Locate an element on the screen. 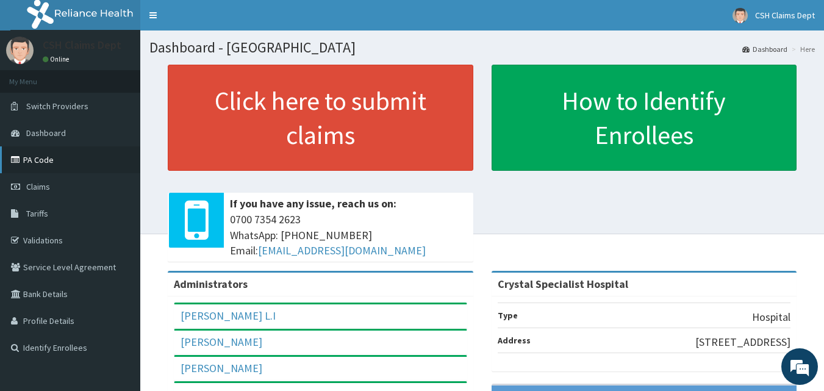  span: CSH Claims Dept is located at coordinates (785, 15).